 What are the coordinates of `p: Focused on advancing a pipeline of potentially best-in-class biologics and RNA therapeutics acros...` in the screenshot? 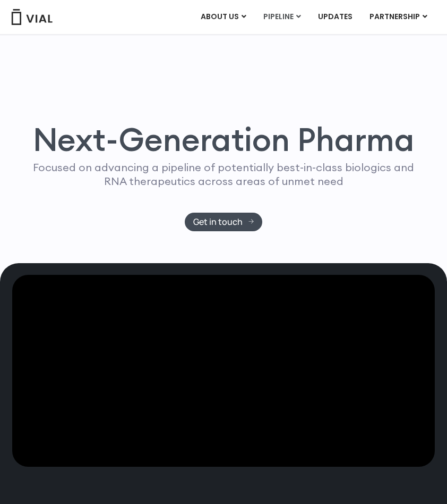 It's located at (224, 174).